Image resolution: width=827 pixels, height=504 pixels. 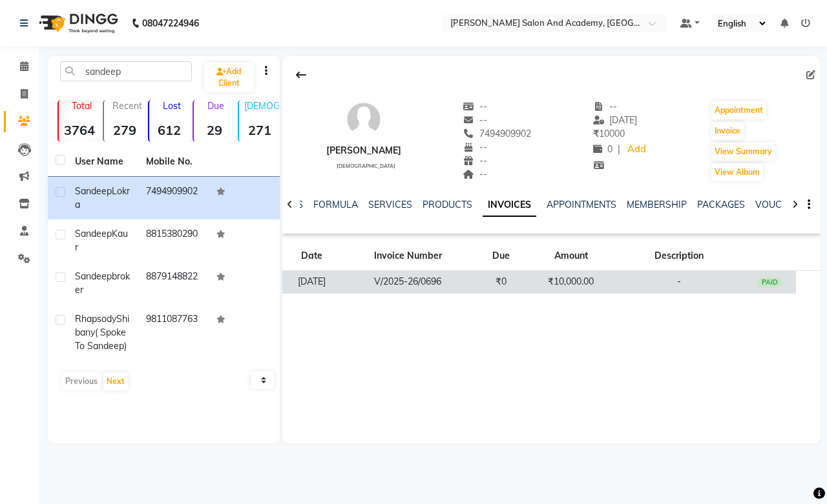 I want to click on th: Amount, so click(x=571, y=256).